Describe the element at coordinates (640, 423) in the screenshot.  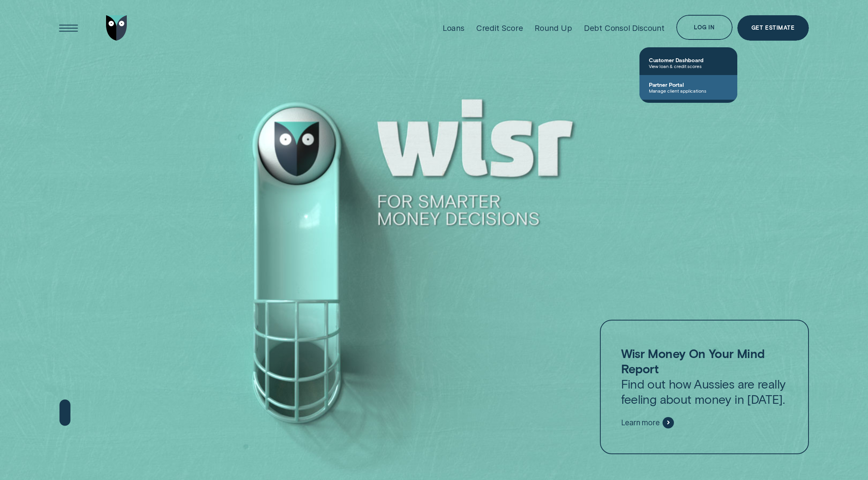
I see `span: Learn more` at that location.